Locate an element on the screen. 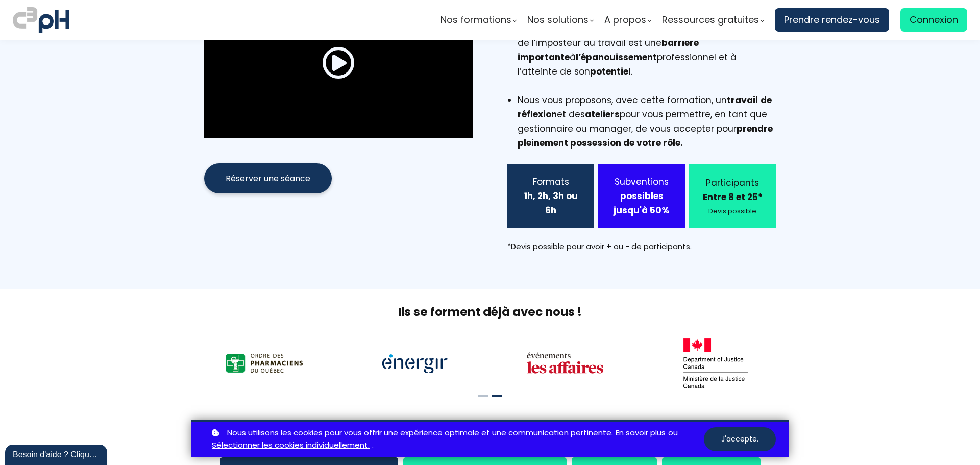 This screenshot has width=980, height=465. p: ou . is located at coordinates (456, 439).